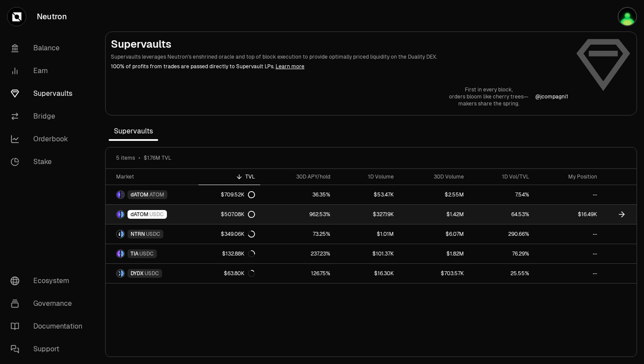  I want to click on a: Ecosystem, so click(49, 281).